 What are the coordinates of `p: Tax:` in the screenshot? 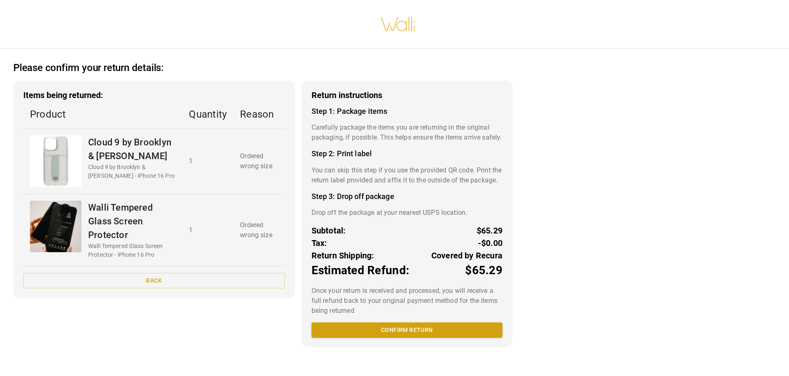 It's located at (319, 243).